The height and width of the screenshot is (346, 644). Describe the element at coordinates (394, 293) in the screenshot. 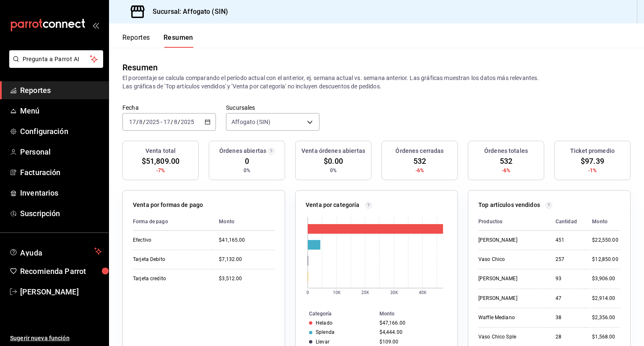

I see `text: 30K` at that location.